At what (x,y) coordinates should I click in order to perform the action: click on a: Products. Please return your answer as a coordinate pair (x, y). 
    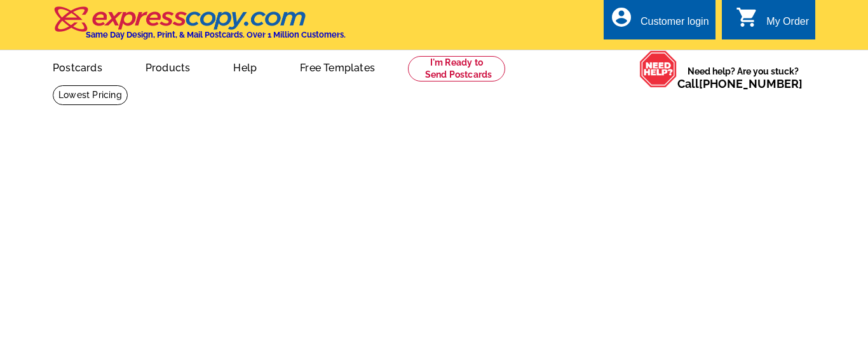
    Looking at the image, I should click on (168, 66).